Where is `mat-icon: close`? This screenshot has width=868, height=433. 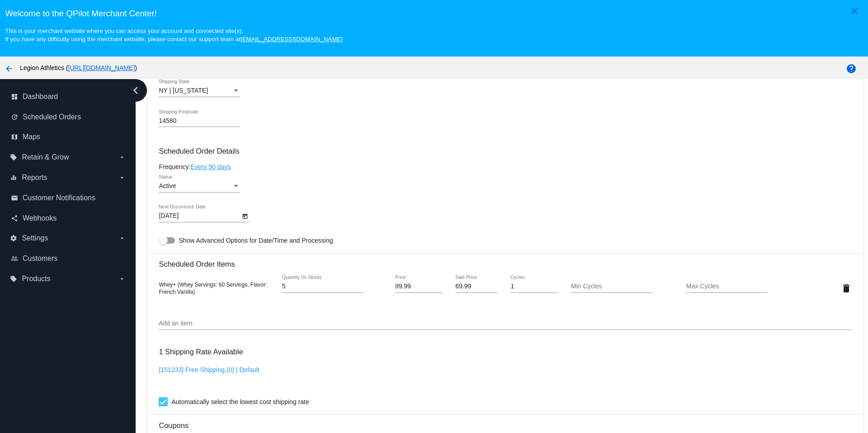 mat-icon: close is located at coordinates (854, 11).